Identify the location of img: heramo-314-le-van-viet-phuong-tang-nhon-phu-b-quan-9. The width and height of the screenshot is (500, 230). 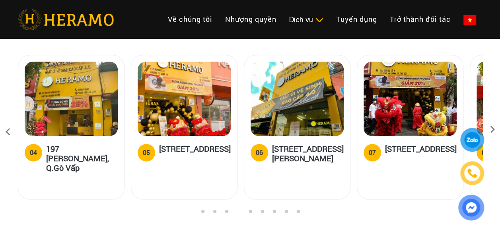
(297, 99).